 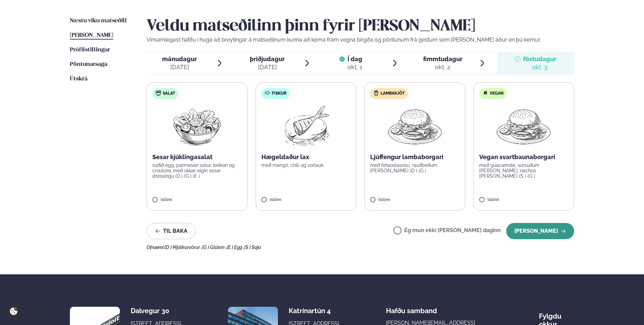 I want to click on div: okt. 1, so click(x=355, y=67).